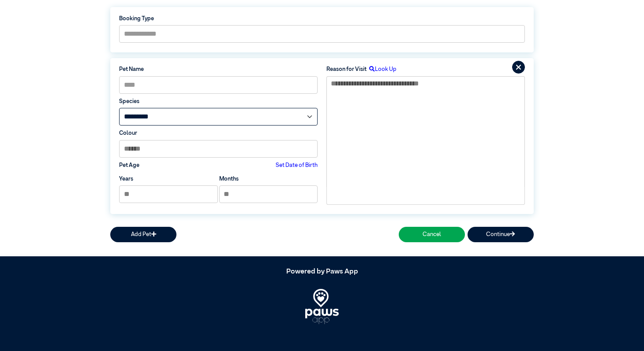  What do you see at coordinates (322, 18) in the screenshot?
I see `label: Booking Type` at bounding box center [322, 18].